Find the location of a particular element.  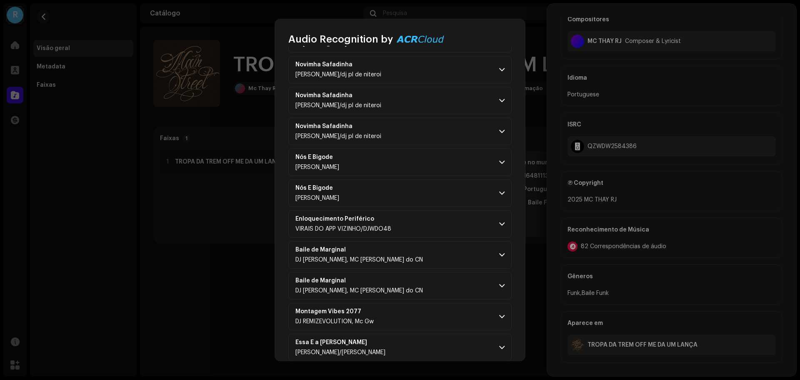

span: Montagem Vibes 2077 is located at coordinates (335, 311).